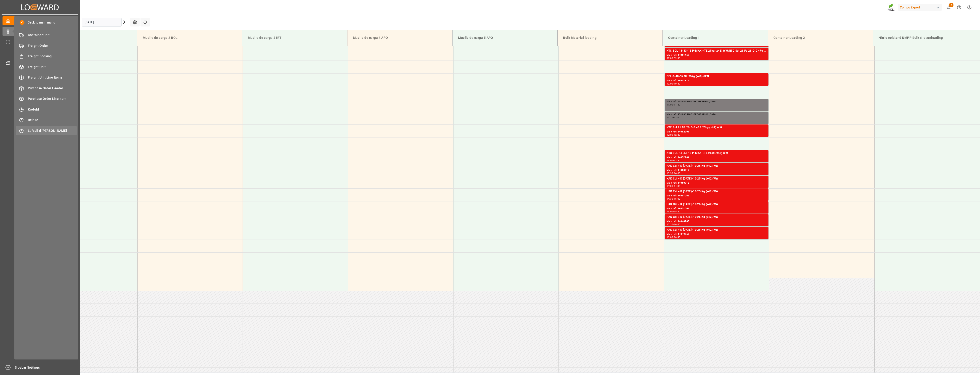 Image resolution: width=980 pixels, height=375 pixels. I want to click on div: Muelle de carga 4 APQ, so click(399, 38).